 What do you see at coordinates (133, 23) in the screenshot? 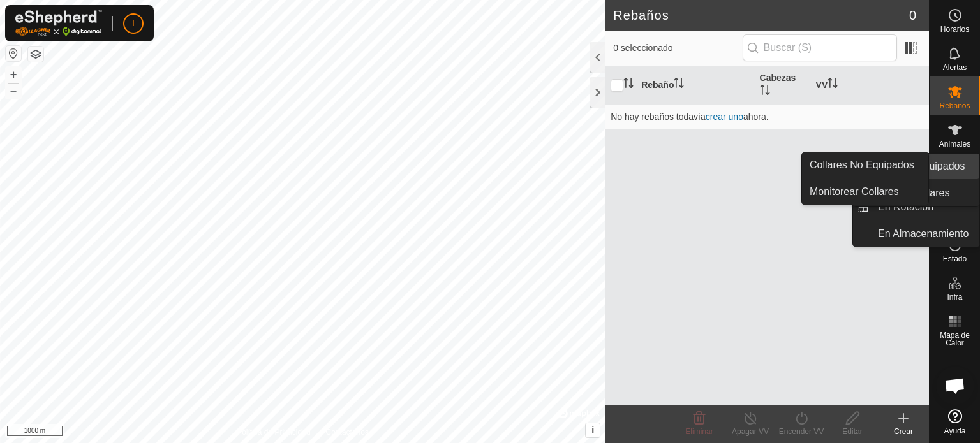
I see `span: I` at bounding box center [133, 23].